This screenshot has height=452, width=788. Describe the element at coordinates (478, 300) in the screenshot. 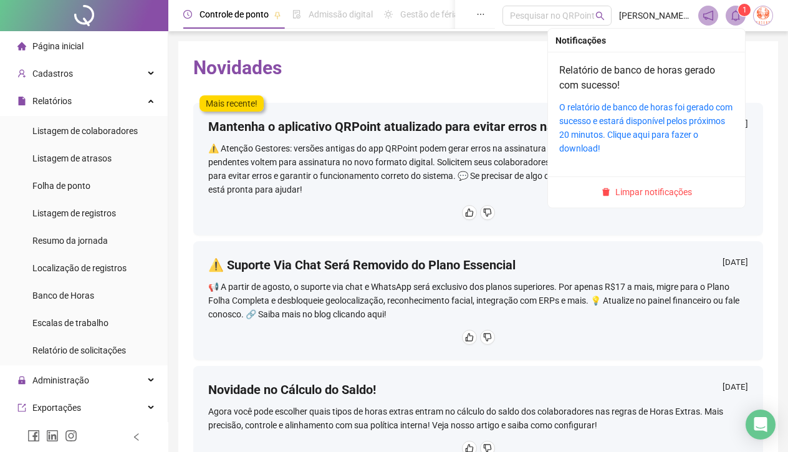

I see `div: 📢 A partir de agosto, o suporte via chat e WhatsApp será exclusivo dos planos superiores. Por ape...` at that location.